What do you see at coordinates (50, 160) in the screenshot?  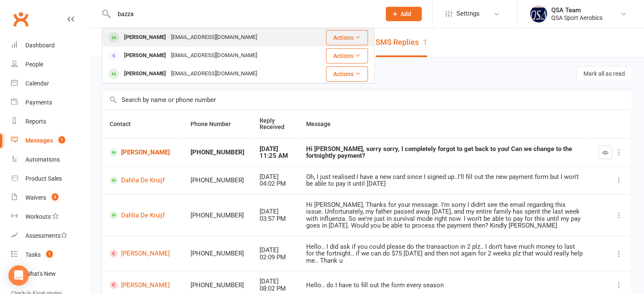 I see `a: Automations` at bounding box center [50, 160].